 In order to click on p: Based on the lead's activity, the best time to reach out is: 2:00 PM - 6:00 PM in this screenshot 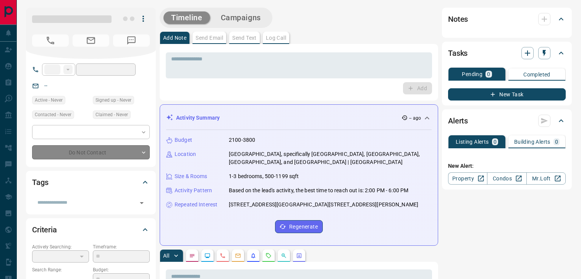, I will do `click(318, 190)`.